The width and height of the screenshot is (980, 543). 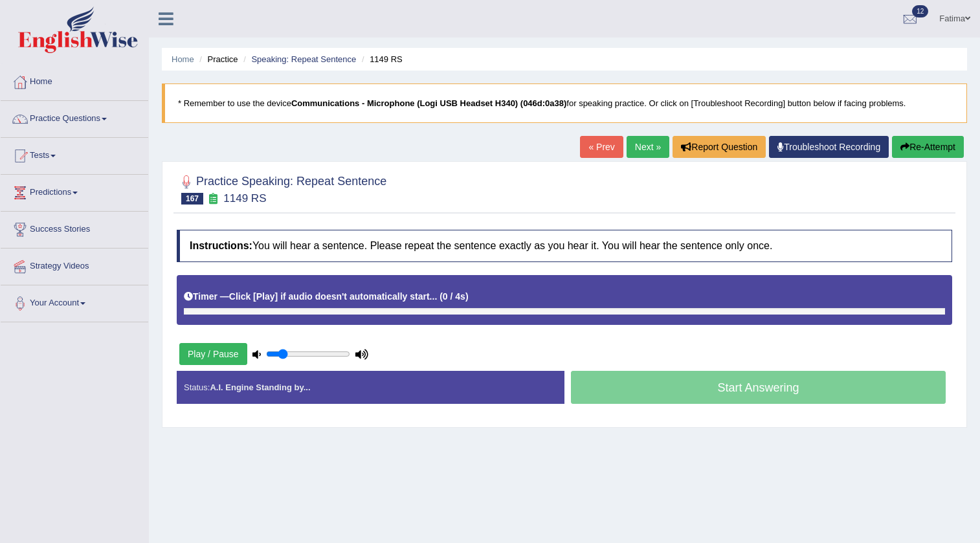 I want to click on button: Report Question, so click(x=719, y=147).